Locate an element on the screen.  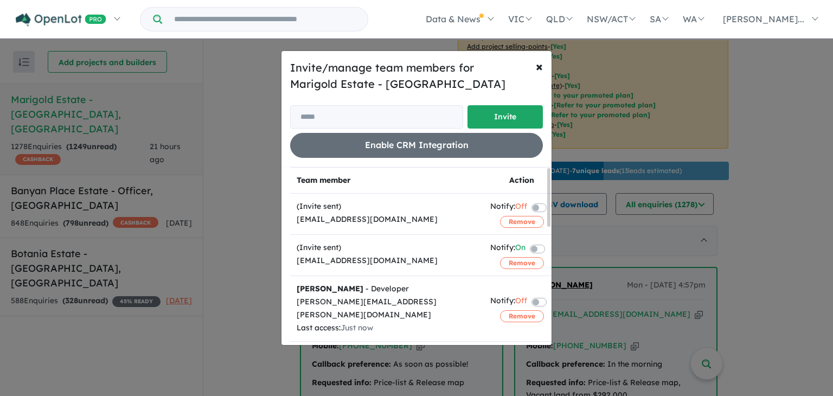
button: Enable CRM Integration is located at coordinates (417, 145).